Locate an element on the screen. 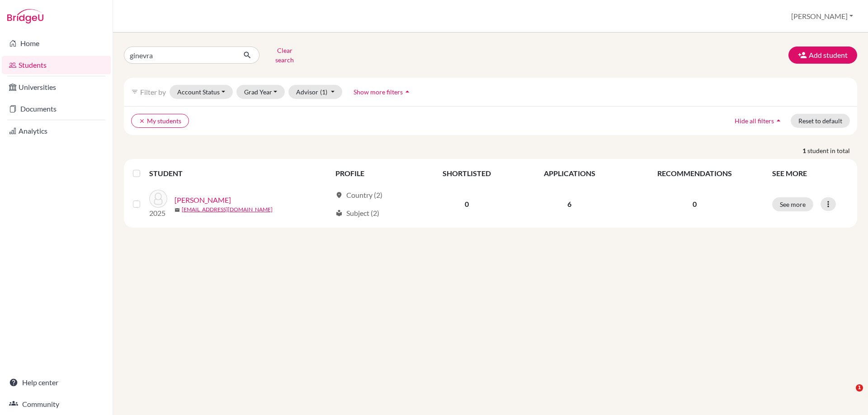  img: Bridge-U is located at coordinates (25, 17).